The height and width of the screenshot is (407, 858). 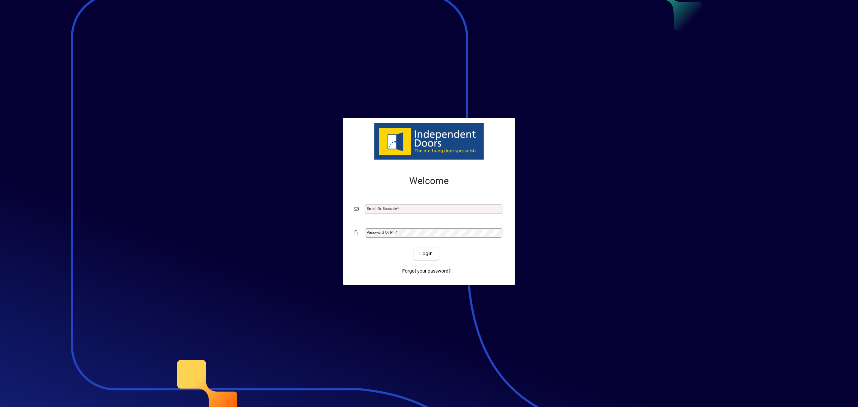 What do you see at coordinates (426, 271) in the screenshot?
I see `span: Forgot your password?` at bounding box center [426, 271].